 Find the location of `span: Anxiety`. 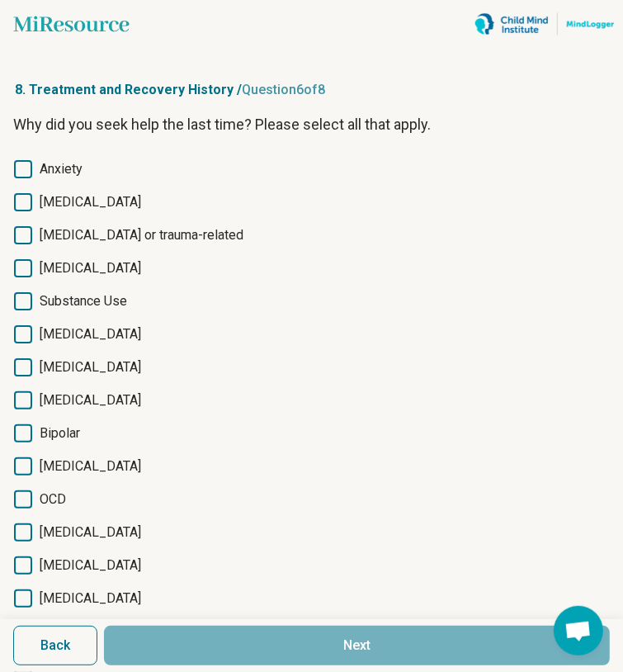

span: Anxiety is located at coordinates (61, 169).